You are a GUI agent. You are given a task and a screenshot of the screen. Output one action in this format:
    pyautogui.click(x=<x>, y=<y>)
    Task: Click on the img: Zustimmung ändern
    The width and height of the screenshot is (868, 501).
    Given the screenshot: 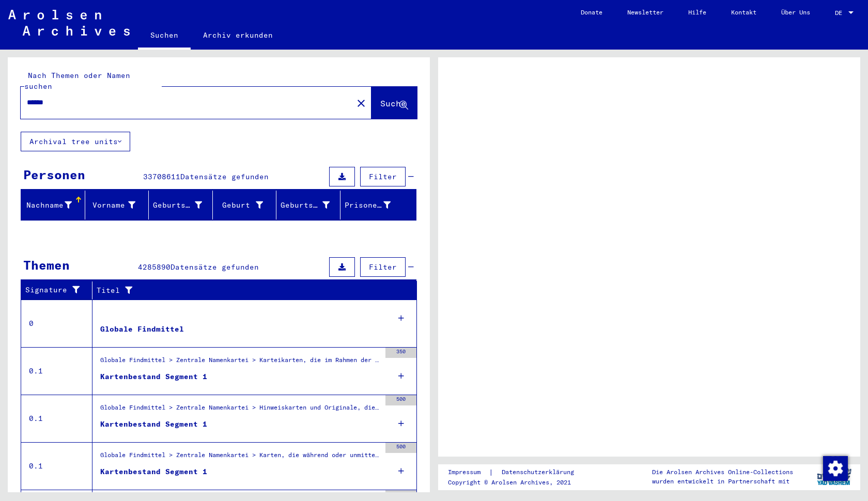 What is the action you would take?
    pyautogui.click(x=835, y=468)
    